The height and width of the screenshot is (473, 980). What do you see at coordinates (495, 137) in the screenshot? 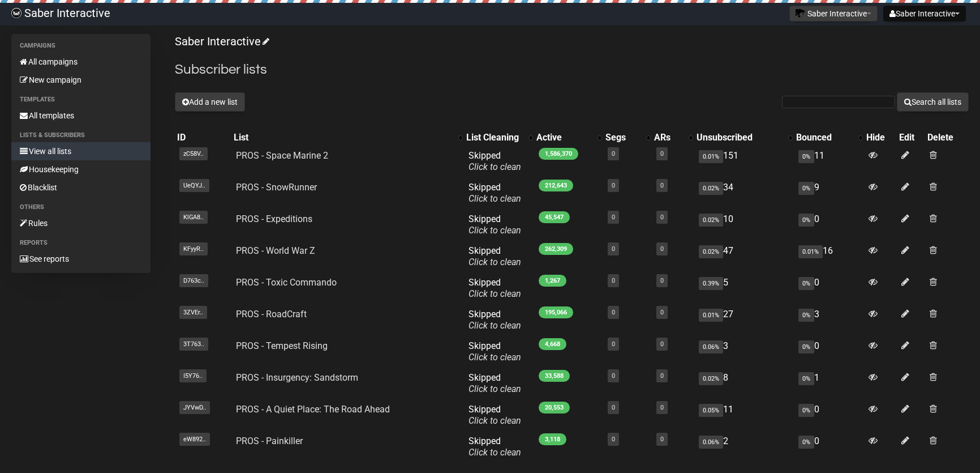
I see `div: List Cleaning` at bounding box center [495, 137].